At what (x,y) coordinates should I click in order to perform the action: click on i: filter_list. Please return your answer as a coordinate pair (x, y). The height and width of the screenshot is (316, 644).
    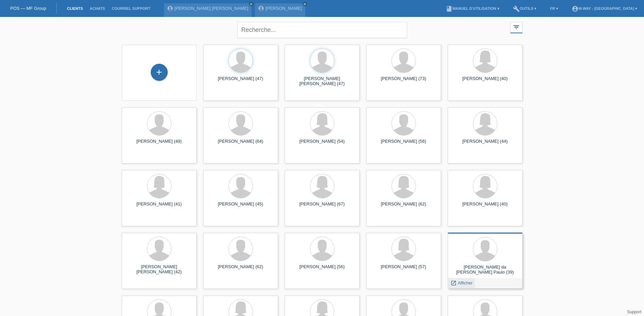
    Looking at the image, I should click on (516, 27).